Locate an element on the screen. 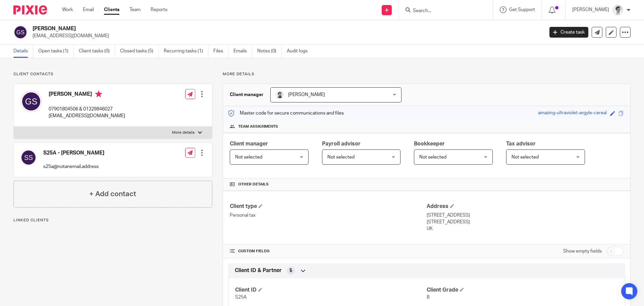 The image size is (644, 306). label: Show empty fields is located at coordinates (582, 251).